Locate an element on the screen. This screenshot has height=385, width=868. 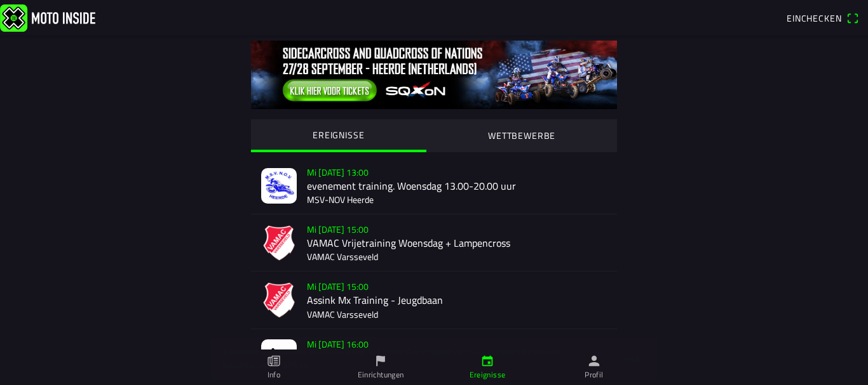
img: xILXvsUnwCQFTW5XZ3Prwt2yAS3TDKuBijgiNKBx.png is located at coordinates (279, 300).